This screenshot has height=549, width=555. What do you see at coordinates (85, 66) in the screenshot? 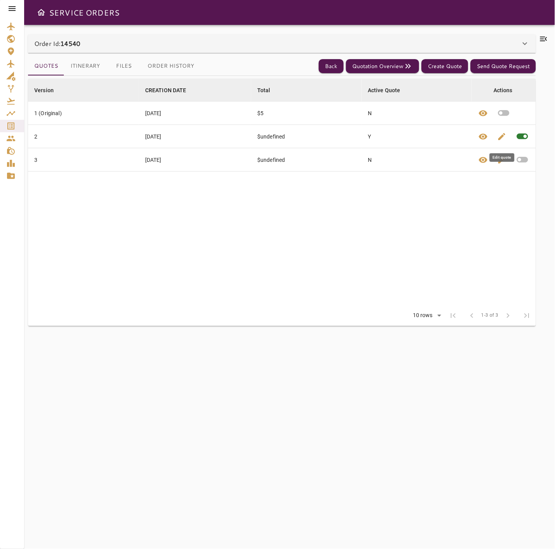
I see `button: Itinerary` at bounding box center [85, 66].